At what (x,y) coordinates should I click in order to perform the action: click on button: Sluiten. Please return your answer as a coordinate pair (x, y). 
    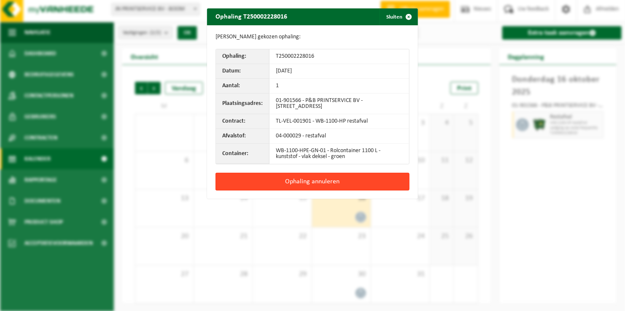
    Looking at the image, I should click on (398, 17).